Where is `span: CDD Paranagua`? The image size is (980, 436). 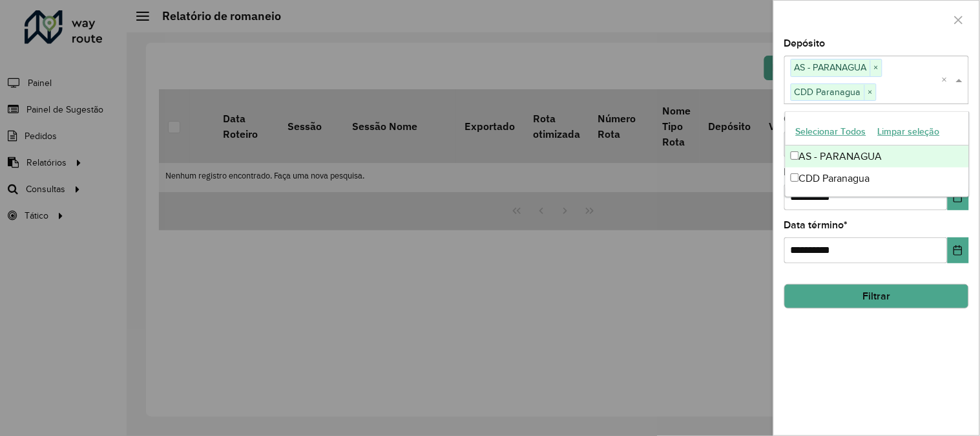
span: CDD Paranagua is located at coordinates (827, 92).